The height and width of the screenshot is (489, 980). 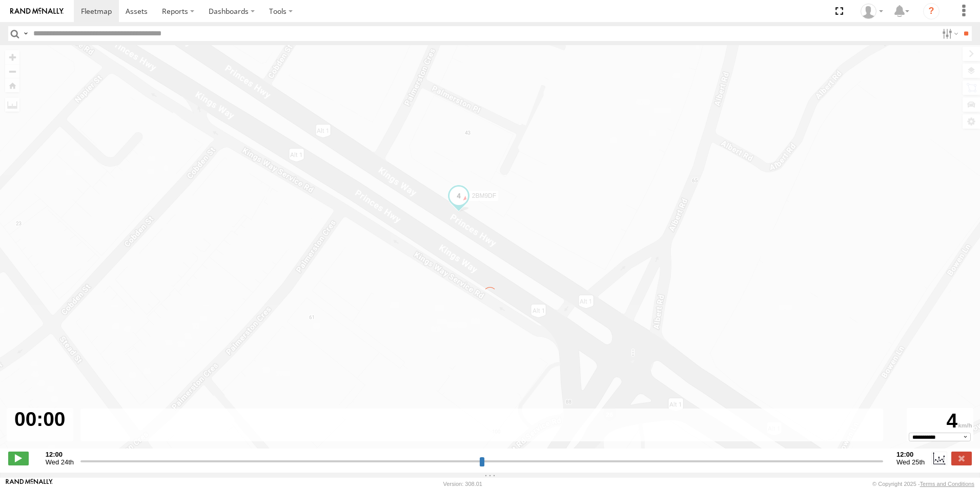 I want to click on a: Visit our Website, so click(x=29, y=484).